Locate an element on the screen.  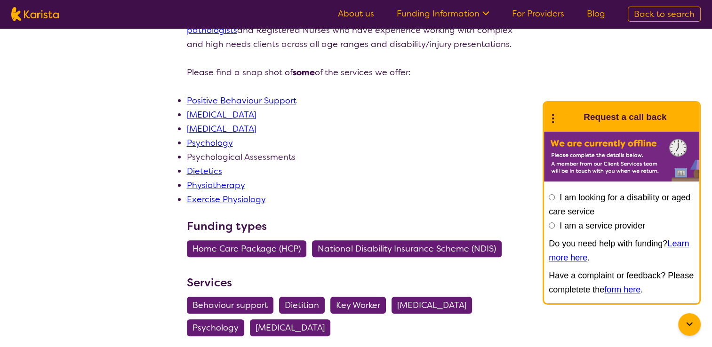
label: I am a service provider is located at coordinates (602, 226).